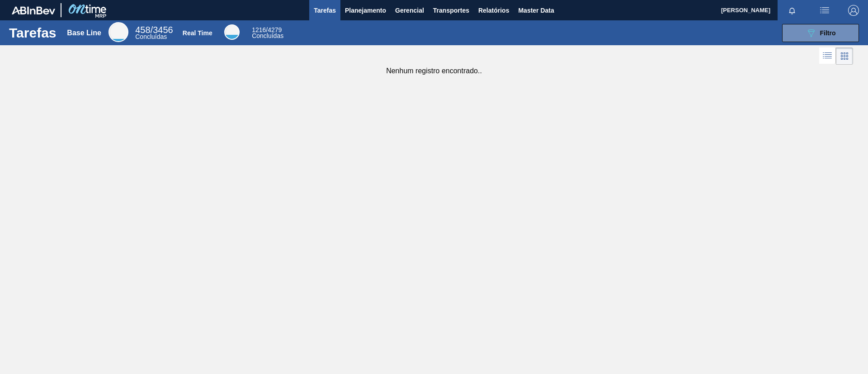  Describe the element at coordinates (825, 10) in the screenshot. I see `img: userActions` at that location.